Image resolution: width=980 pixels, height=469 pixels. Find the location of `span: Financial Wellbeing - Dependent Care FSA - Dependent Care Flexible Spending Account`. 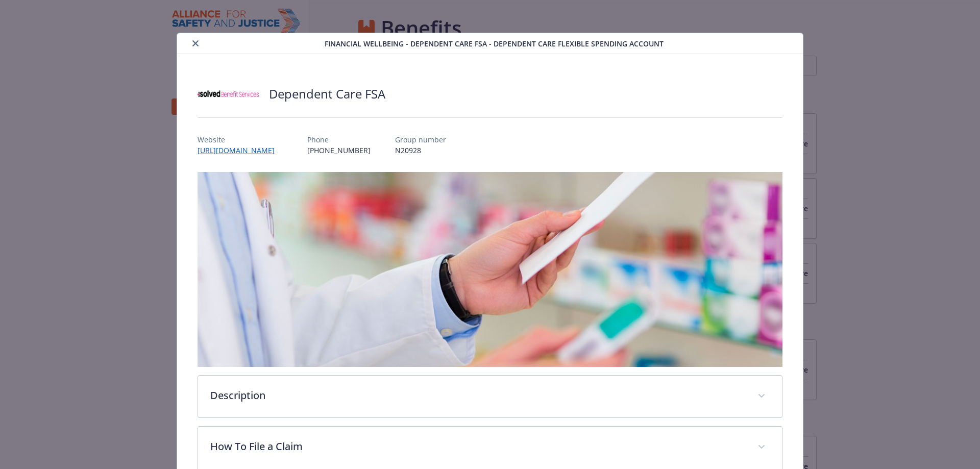

span: Financial Wellbeing - Dependent Care FSA - Dependent Care Flexible Spending Account is located at coordinates (494, 44).